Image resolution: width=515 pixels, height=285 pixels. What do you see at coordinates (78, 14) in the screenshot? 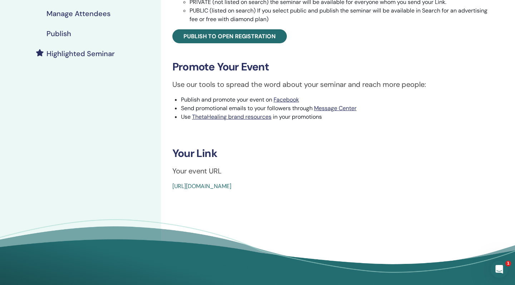
I see `h4: Manage Attendees` at bounding box center [78, 14].